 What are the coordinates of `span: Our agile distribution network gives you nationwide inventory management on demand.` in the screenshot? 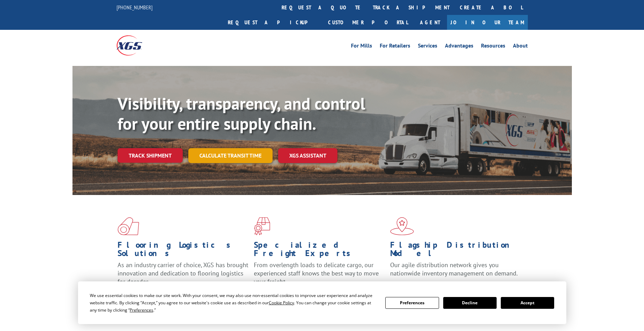 It's located at (454, 269).